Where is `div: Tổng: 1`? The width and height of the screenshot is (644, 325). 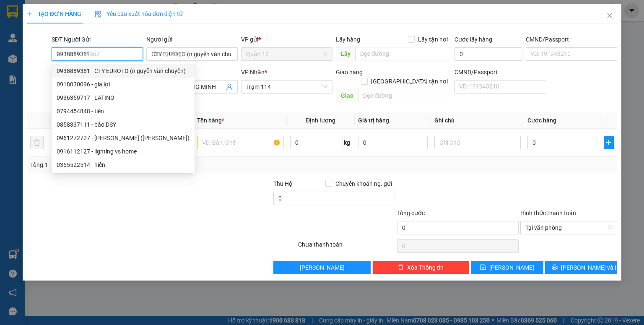 div: Tổng: 1 is located at coordinates (140, 165).